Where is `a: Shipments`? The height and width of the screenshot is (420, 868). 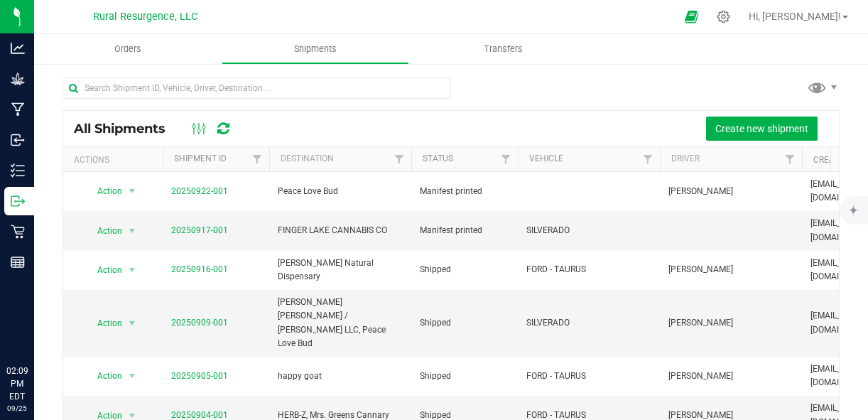
a: Shipments is located at coordinates (315, 49).